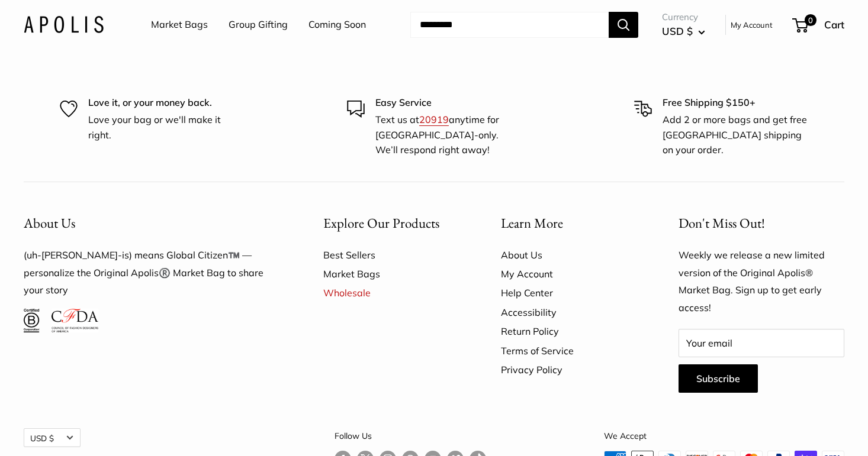 Image resolution: width=868 pixels, height=456 pixels. I want to click on button: Subscribe, so click(718, 379).